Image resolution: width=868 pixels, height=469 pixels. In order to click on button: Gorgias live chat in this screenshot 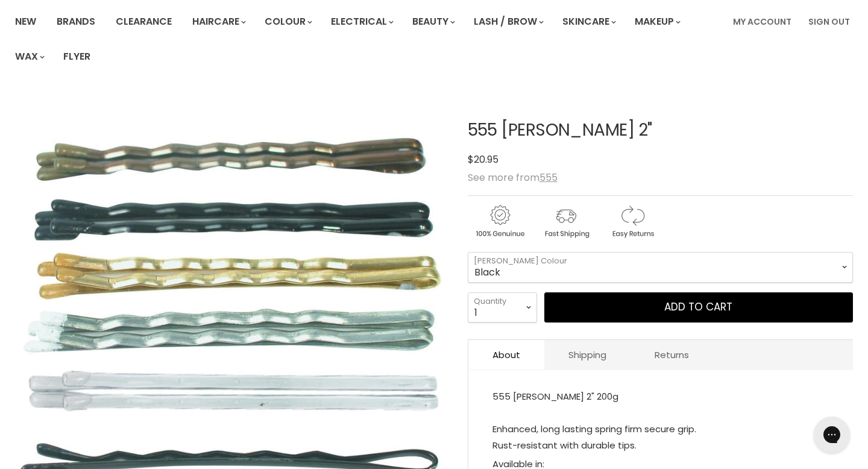, I will do `click(24, 22)`.